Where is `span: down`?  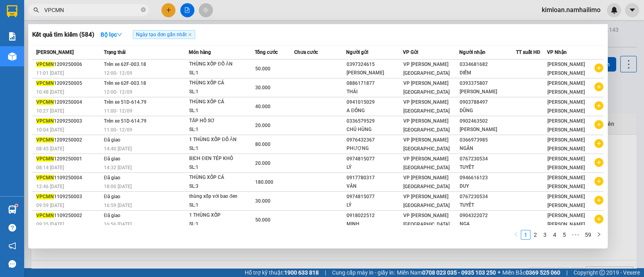 span: down is located at coordinates (120, 34).